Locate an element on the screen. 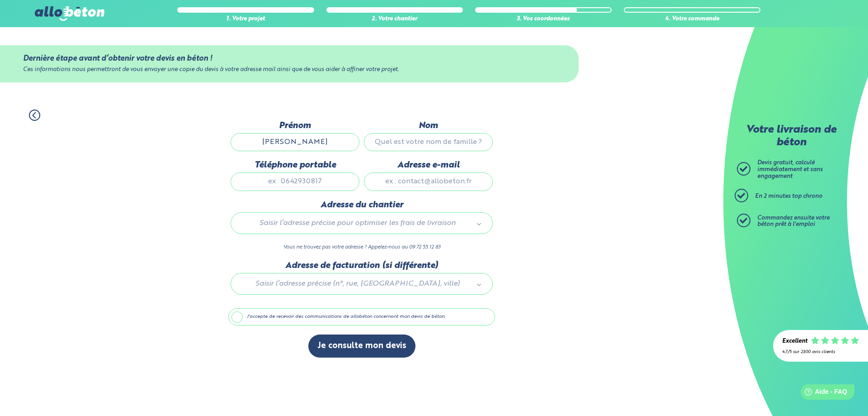 The height and width of the screenshot is (416, 868). div: Dernière étape avant d’obtenir votre devis en béton ! is located at coordinates (289, 59).